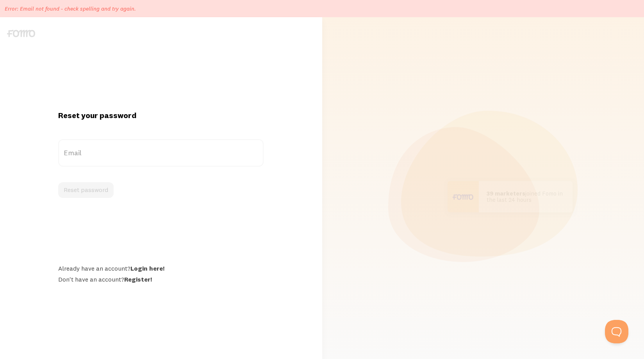 This screenshot has width=644, height=359. I want to click on label: Email, so click(161, 153).